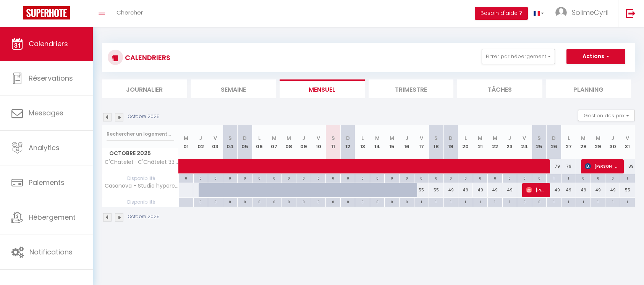 The width and height of the screenshot is (644, 285). I want to click on span: C'Chatelet · C'Châtelet 33m² - Hypercentre Parking Panorama, so click(142, 162).